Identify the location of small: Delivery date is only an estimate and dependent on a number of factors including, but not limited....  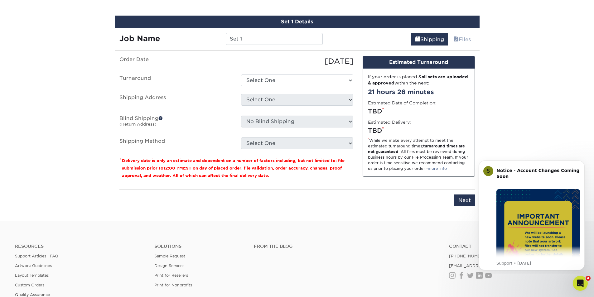
(233, 168).